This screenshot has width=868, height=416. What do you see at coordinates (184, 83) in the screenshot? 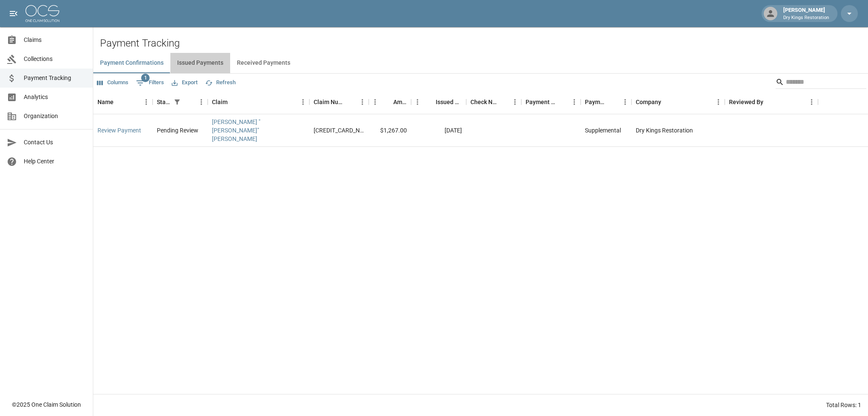
I see `button: Export` at bounding box center [184, 83].